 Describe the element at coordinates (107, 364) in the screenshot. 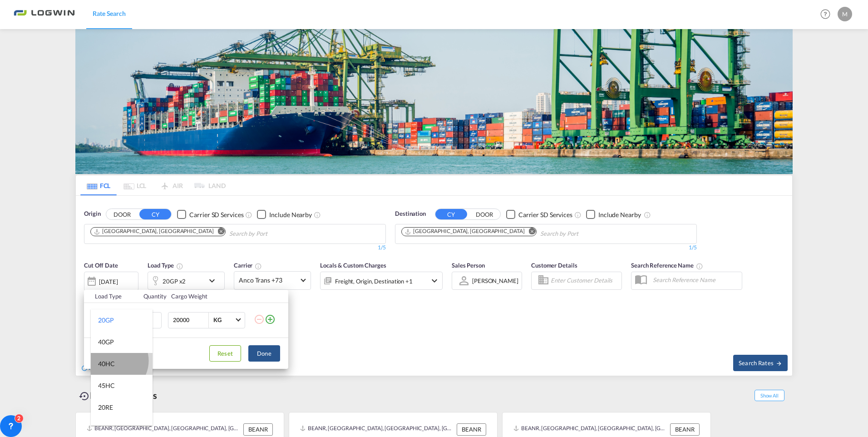

I see `div: 40HC` at that location.